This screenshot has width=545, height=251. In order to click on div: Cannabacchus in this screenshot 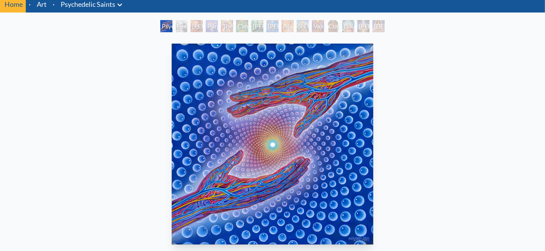, I will do `click(242, 26)`.